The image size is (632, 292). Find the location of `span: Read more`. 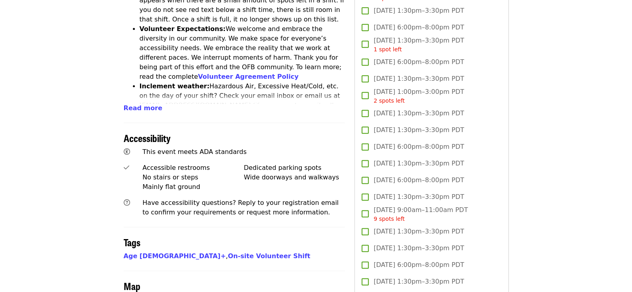

span: Read more is located at coordinates (143, 108).